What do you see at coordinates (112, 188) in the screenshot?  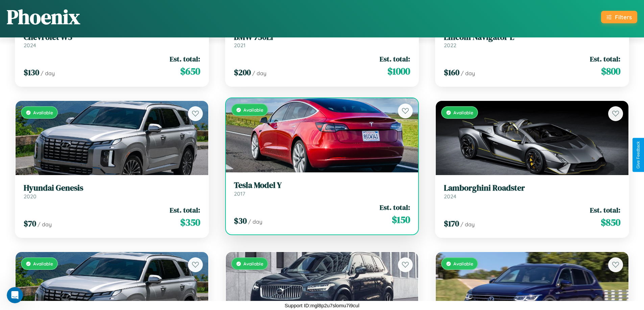 I see `h3: Hyundai Genesis` at bounding box center [112, 188].